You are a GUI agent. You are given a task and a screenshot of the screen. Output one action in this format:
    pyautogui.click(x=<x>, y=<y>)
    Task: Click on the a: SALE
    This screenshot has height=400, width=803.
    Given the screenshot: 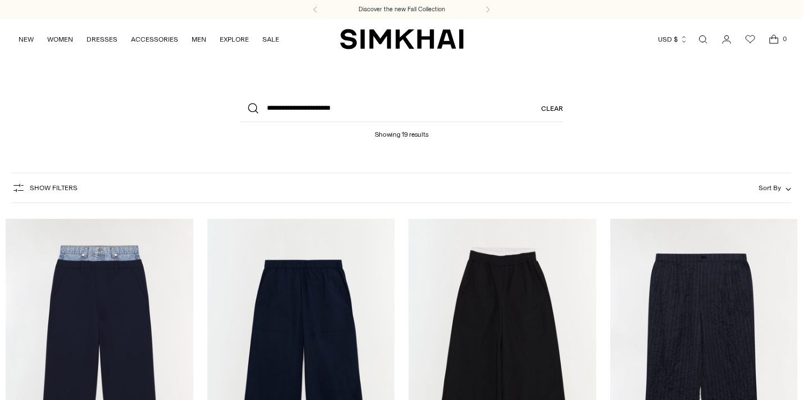 What is the action you would take?
    pyautogui.click(x=271, y=39)
    